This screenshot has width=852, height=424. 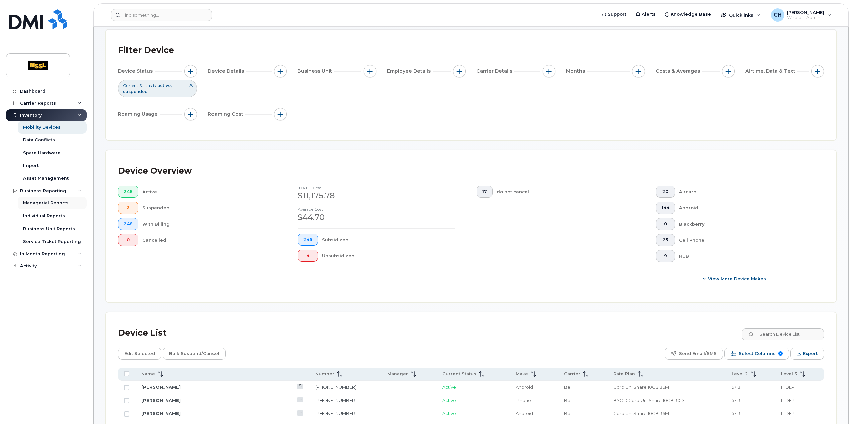 I want to click on span: Edit Selected, so click(x=140, y=354).